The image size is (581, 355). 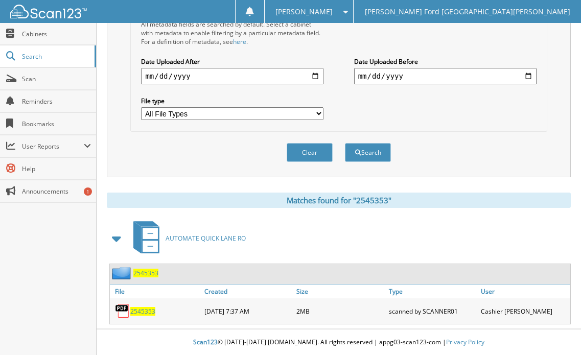 What do you see at coordinates (232, 61) in the screenshot?
I see `label: Date Uploaded After` at bounding box center [232, 61].